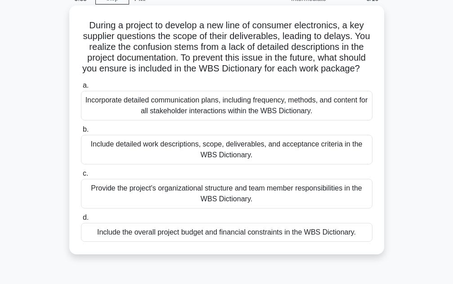  I want to click on h5: During a project to develop a new line of consumer electronics, a key supplier questions the scop..., so click(227, 47).